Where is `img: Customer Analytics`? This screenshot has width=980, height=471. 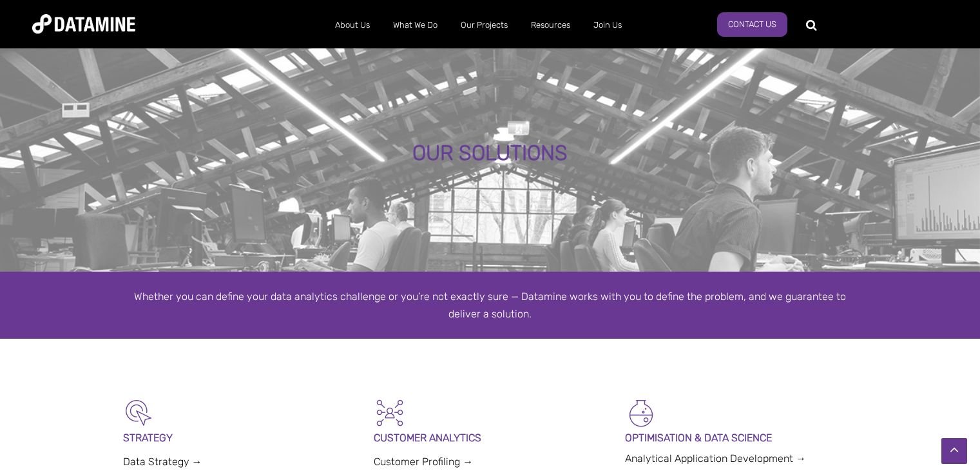
img: Customer Analytics is located at coordinates (390, 413).